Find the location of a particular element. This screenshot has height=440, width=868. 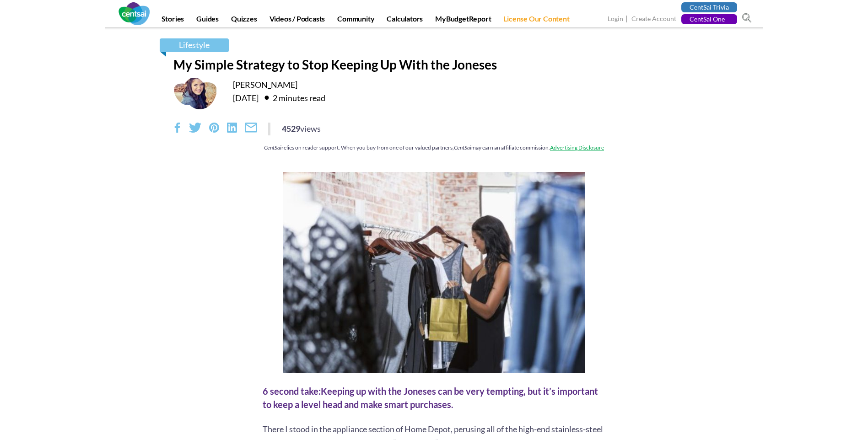

a: Videos / Podcasts is located at coordinates (297, 21).